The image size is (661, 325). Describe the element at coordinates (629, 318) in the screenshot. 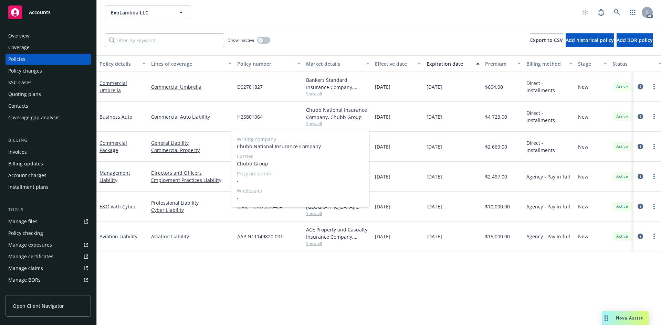

I see `span: Nova Assist` at that location.